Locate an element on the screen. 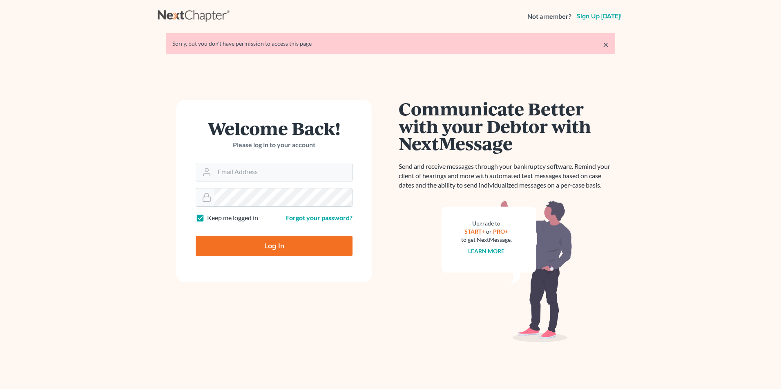  input: Log In is located at coordinates (274, 246).